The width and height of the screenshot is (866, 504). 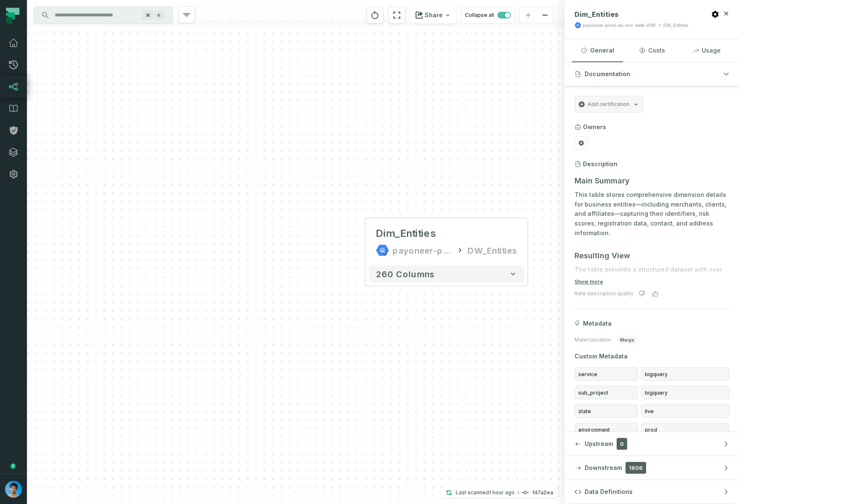 I want to click on span: Data Definitions, so click(x=608, y=492).